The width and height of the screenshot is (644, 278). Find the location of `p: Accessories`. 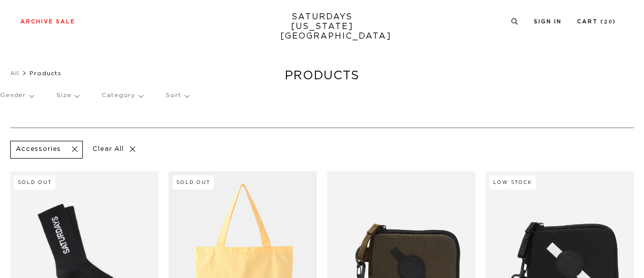

p: Accessories is located at coordinates (38, 150).